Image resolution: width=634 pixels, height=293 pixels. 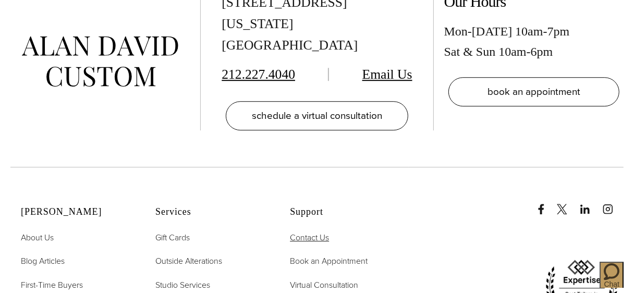 I want to click on img: alan david custom, so click(x=100, y=61).